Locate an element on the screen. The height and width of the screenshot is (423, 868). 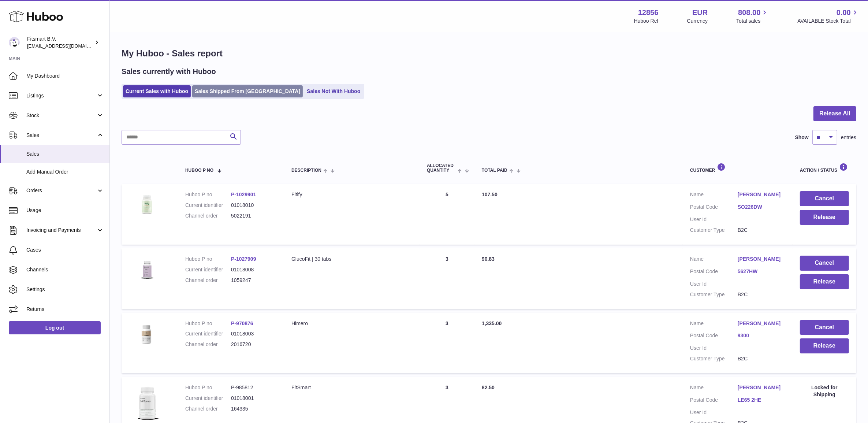
span: Invoicing and Payments is located at coordinates (61, 230).